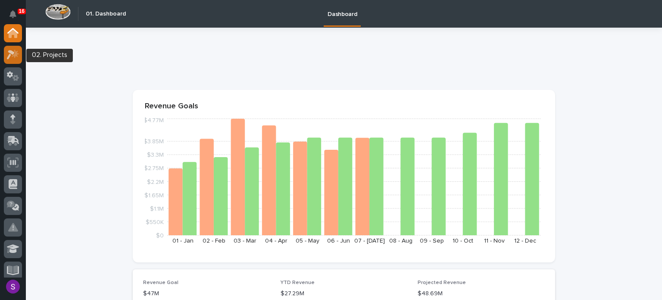 The height and width of the screenshot is (300, 662). What do you see at coordinates (155, 222) in the screenshot?
I see `tspan: $550K` at bounding box center [155, 222].